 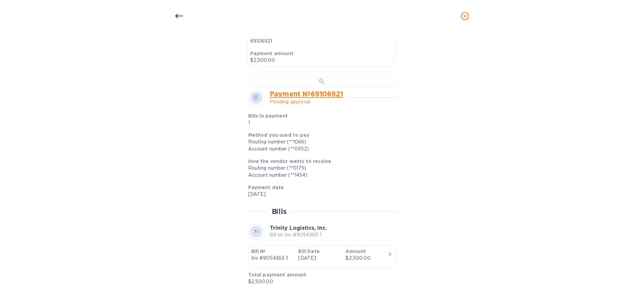 What do you see at coordinates (296, 122) in the screenshot?
I see `p: 1` at bounding box center [296, 122].